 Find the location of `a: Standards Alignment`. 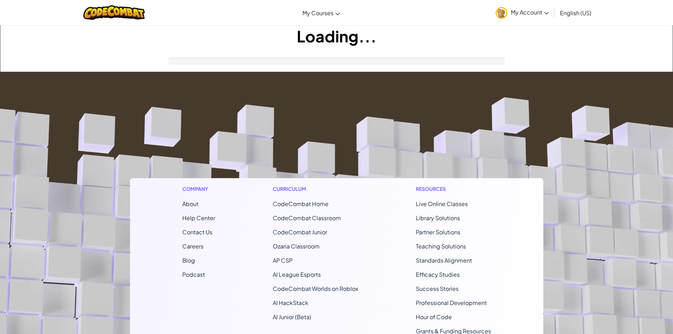

a: Standards Alignment is located at coordinates (444, 260).